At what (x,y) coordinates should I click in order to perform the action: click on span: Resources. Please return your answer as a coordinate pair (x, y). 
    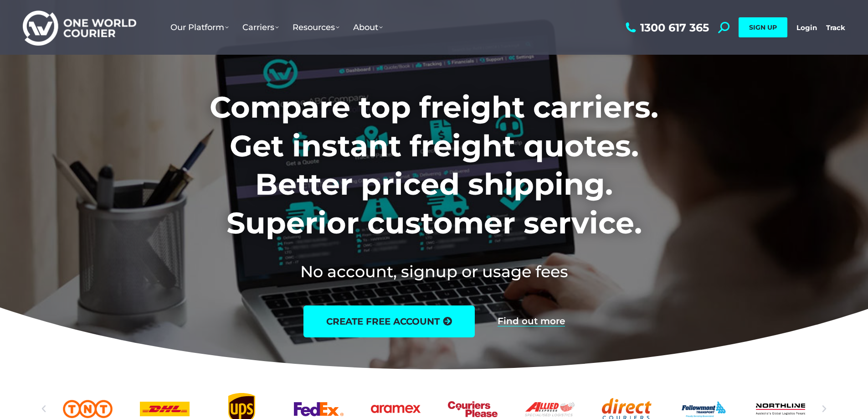
    Looking at the image, I should click on (316, 28).